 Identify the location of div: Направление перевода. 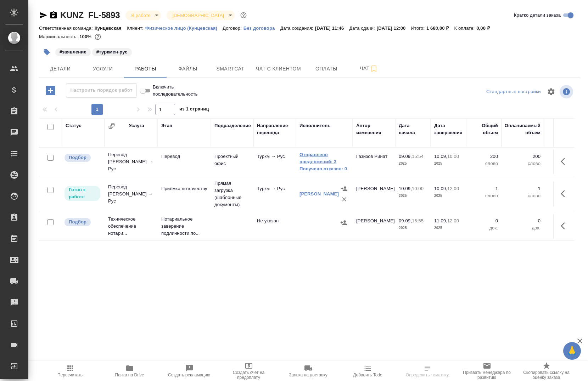
(274, 129).